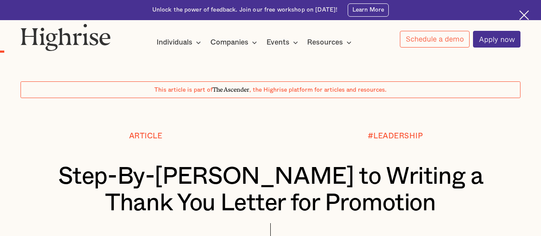 The height and width of the screenshot is (236, 541). I want to click on img: Cross icon, so click(524, 15).